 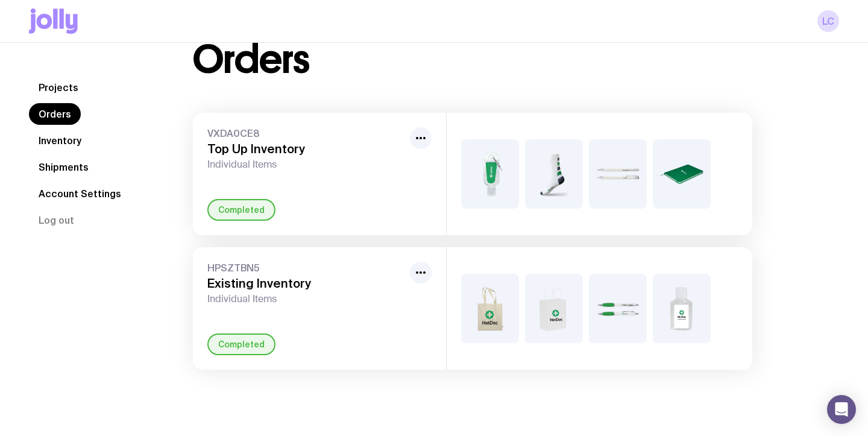 I want to click on h1: Orders, so click(x=251, y=60).